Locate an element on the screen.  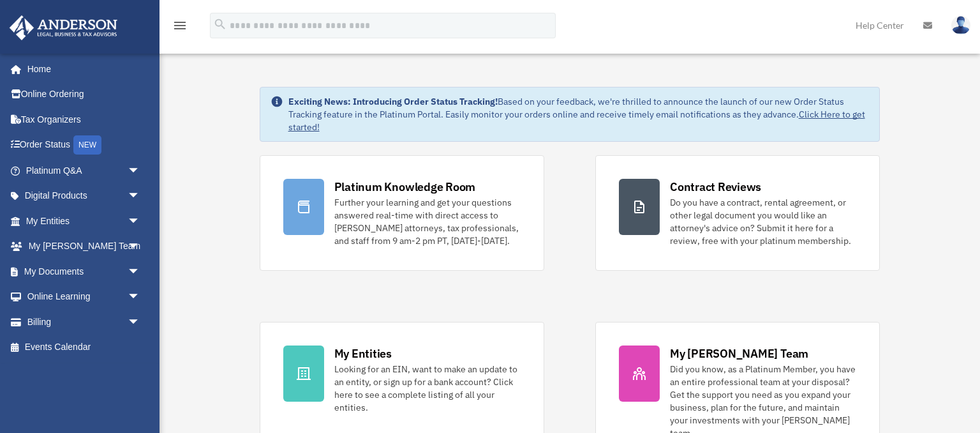
div: Do you have a contract, rental agreement, or other legal document you would like an attorney's ad... is located at coordinates (764, 222).